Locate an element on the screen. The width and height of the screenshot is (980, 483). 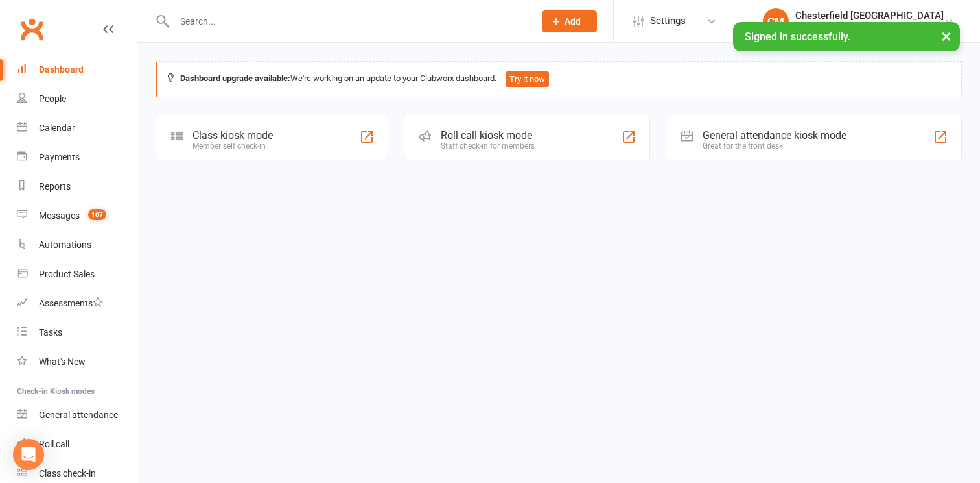
a: Calendar is located at coordinates (77, 128).